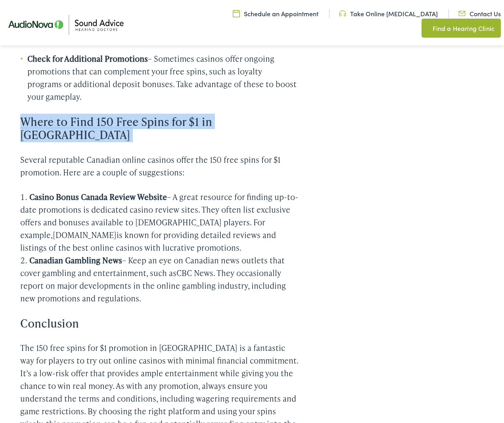 Image resolution: width=504 pixels, height=423 pixels. Describe the element at coordinates (159, 279) in the screenshot. I see `li: – Keep an eye on Canadian news outlets that cover gambling and entertainment, such as . They occa...` at that location.